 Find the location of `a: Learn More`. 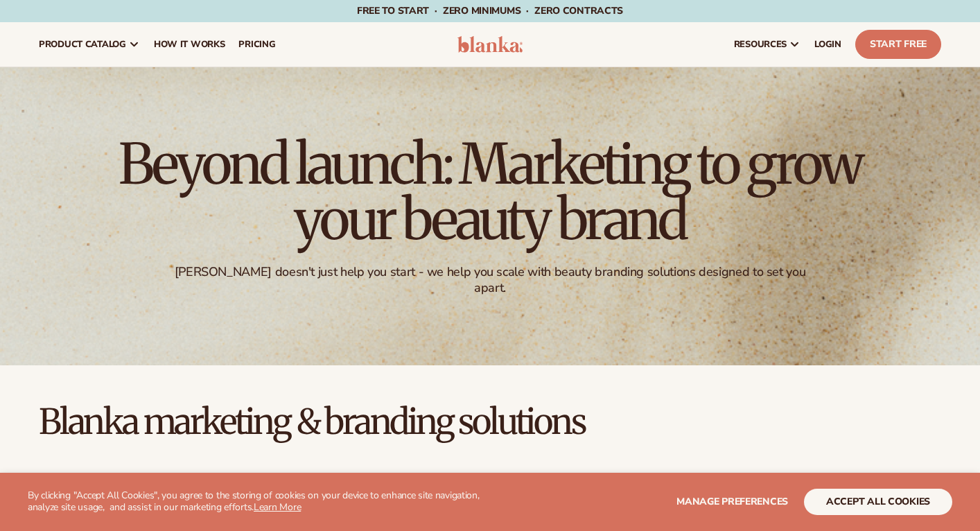

a: Learn More is located at coordinates (277, 507).